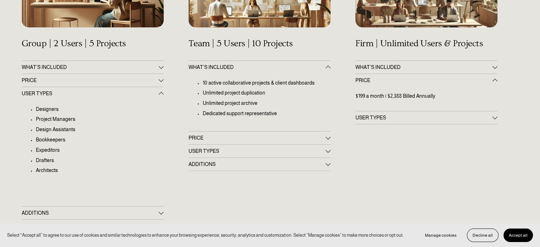 Image resolution: width=540 pixels, height=247 pixels. I want to click on span: Accept all, so click(518, 235).